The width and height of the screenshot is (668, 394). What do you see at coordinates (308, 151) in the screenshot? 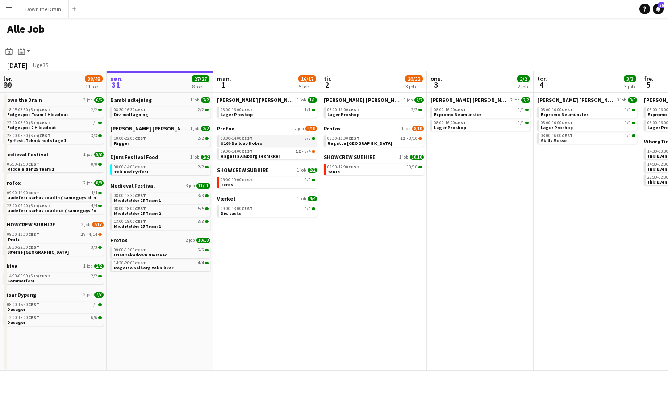
I see `span: 3/4` at bounding box center [308, 151].